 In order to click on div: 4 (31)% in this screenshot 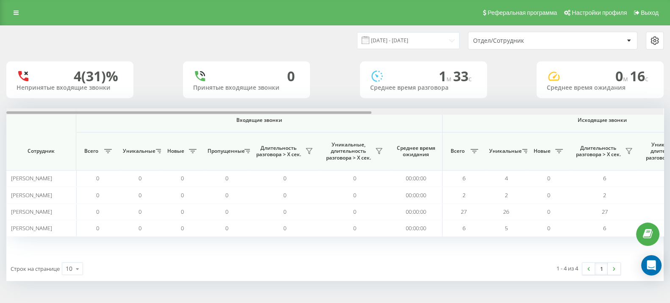, I will do `click(96, 76)`.